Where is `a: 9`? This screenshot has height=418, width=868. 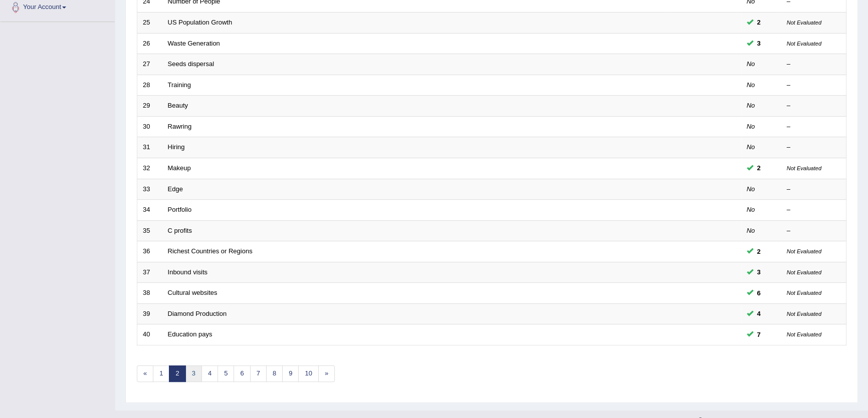 a: 9 is located at coordinates (290, 374).